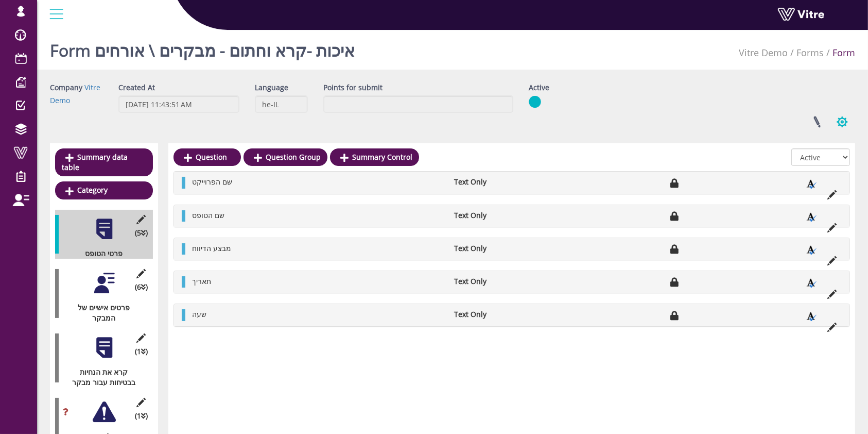 Image resolution: width=868 pixels, height=434 pixels. Describe the element at coordinates (271, 88) in the screenshot. I see `label: Language` at that location.